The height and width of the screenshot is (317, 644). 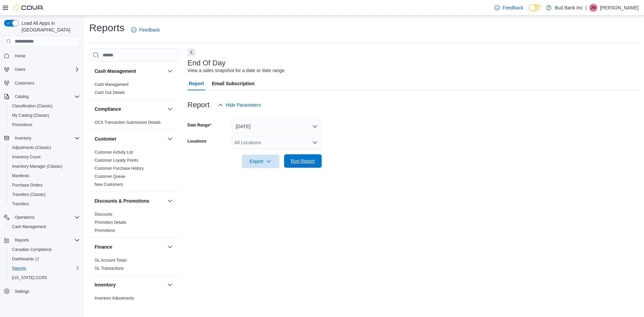 What do you see at coordinates (122, 201) in the screenshot?
I see `h3: Discounts & Promotions` at bounding box center [122, 201].